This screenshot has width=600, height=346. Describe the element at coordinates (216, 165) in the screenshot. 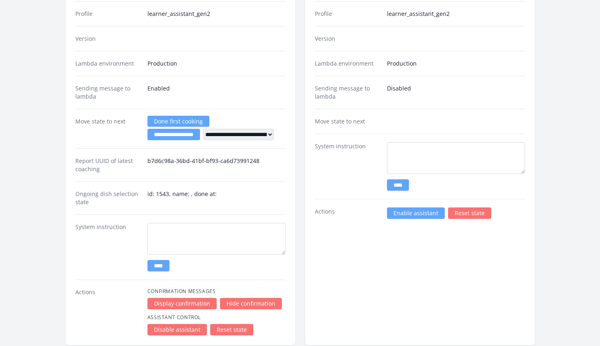

I see `dd: b7d6c98a-36bd-41bf-bf93-ca6d73991248` at that location.